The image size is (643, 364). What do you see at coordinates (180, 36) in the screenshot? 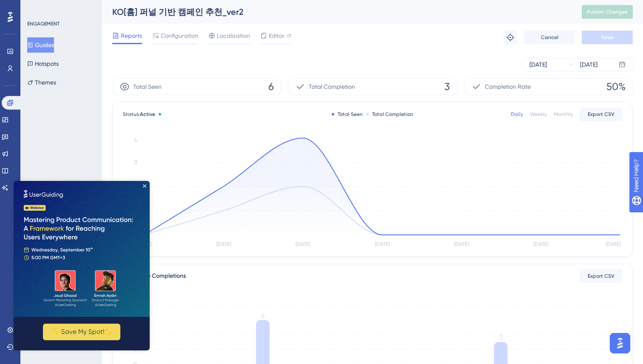
I see `span: Configuration` at bounding box center [180, 36].